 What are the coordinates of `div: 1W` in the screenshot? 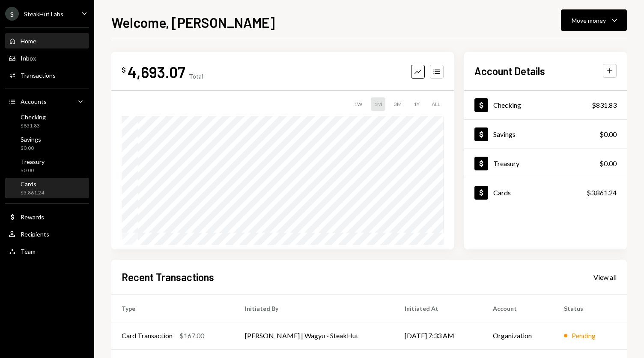 It's located at (358, 104).